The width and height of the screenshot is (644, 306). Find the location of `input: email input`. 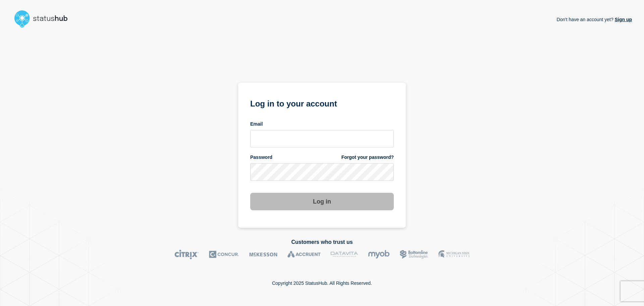

input: email input is located at coordinates (322, 139).